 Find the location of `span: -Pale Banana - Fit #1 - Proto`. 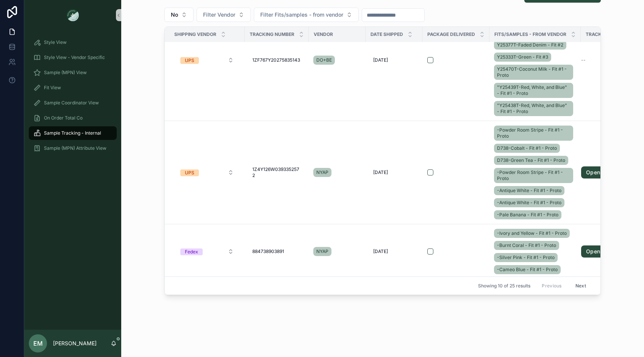

span: -Pale Banana - Fit #1 - Proto is located at coordinates (527, 215).